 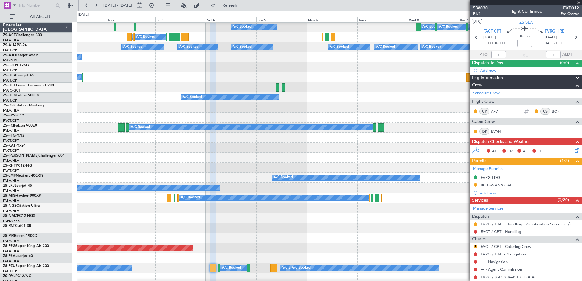 I want to click on span: Crew, so click(x=478, y=85).